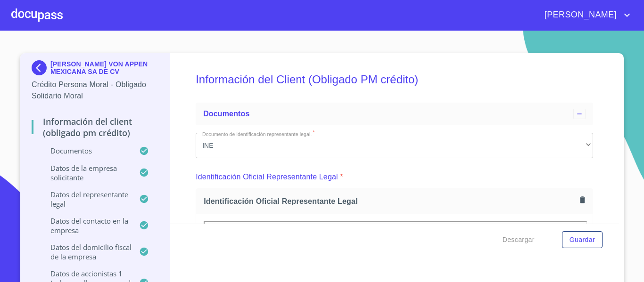 The width and height of the screenshot is (644, 282). What do you see at coordinates (394, 146) in the screenshot?
I see `div: INE` at bounding box center [394, 146].